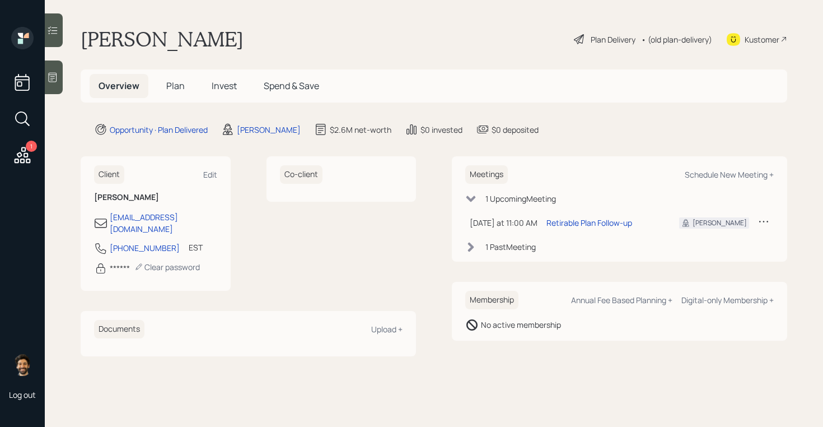 This screenshot has height=427, width=823. I want to click on div: Digital-only Membership +, so click(728, 300).